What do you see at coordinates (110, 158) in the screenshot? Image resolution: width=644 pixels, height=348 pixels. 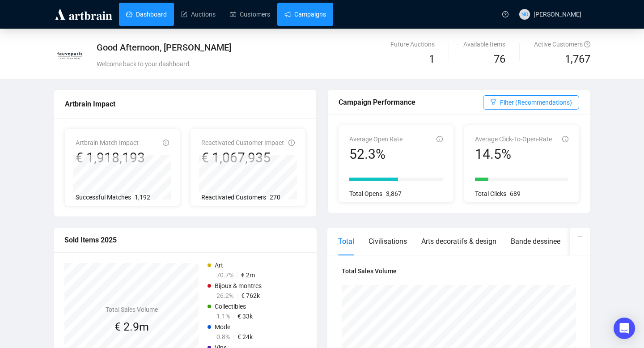 I see `div: € 1,918,193` at bounding box center [110, 158].